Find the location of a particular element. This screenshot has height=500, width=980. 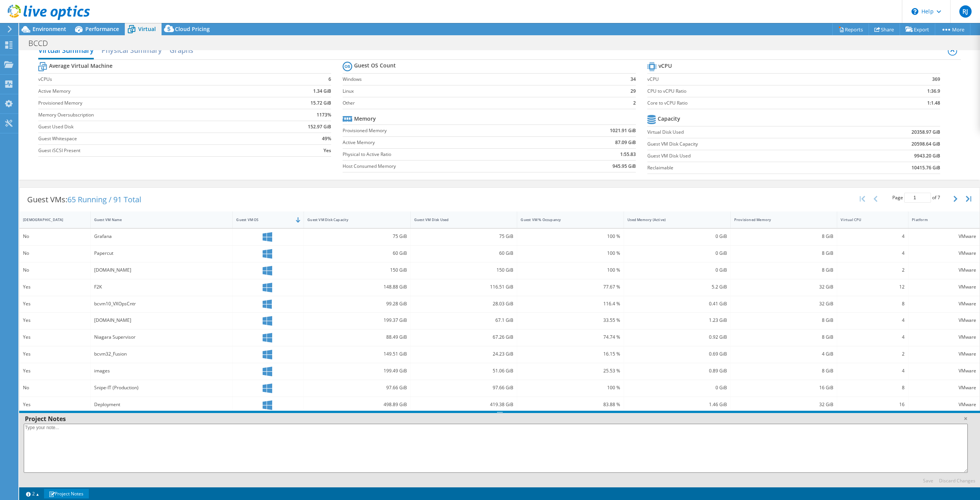

label: Host Consumed Memory is located at coordinates (443, 166).